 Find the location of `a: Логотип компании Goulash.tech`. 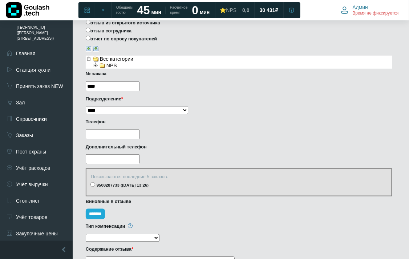

a: Логотип компании Goulash.tech is located at coordinates (28, 10).